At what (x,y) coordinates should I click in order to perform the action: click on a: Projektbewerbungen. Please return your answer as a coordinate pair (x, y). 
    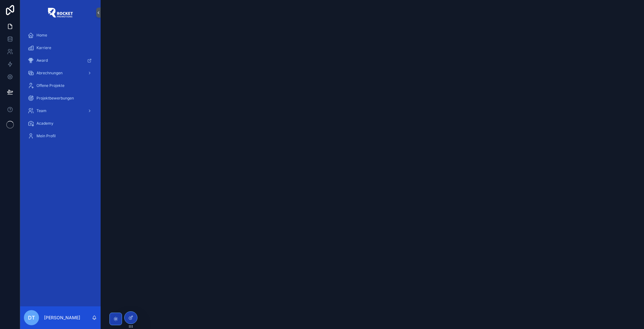
    Looking at the image, I should click on (60, 98).